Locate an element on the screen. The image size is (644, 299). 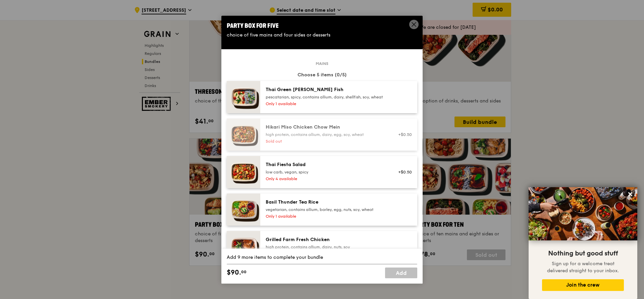
div: Hikari Miso Chicken Chow Mein is located at coordinates (326, 127).